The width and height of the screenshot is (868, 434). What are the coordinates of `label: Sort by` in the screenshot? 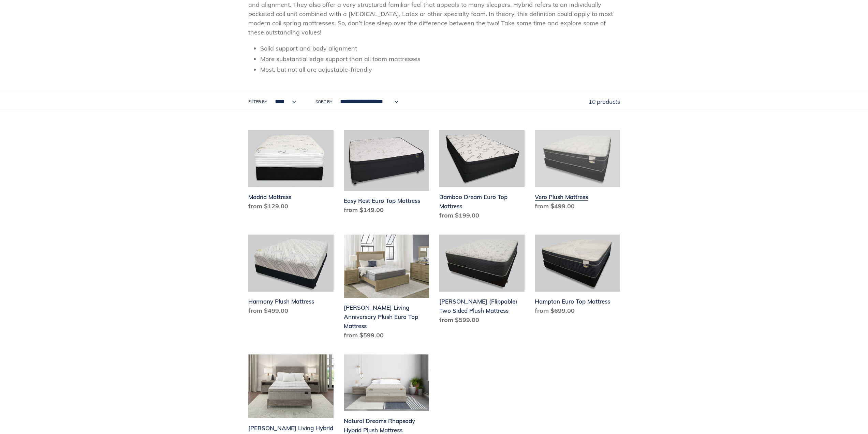 It's located at (324, 101).